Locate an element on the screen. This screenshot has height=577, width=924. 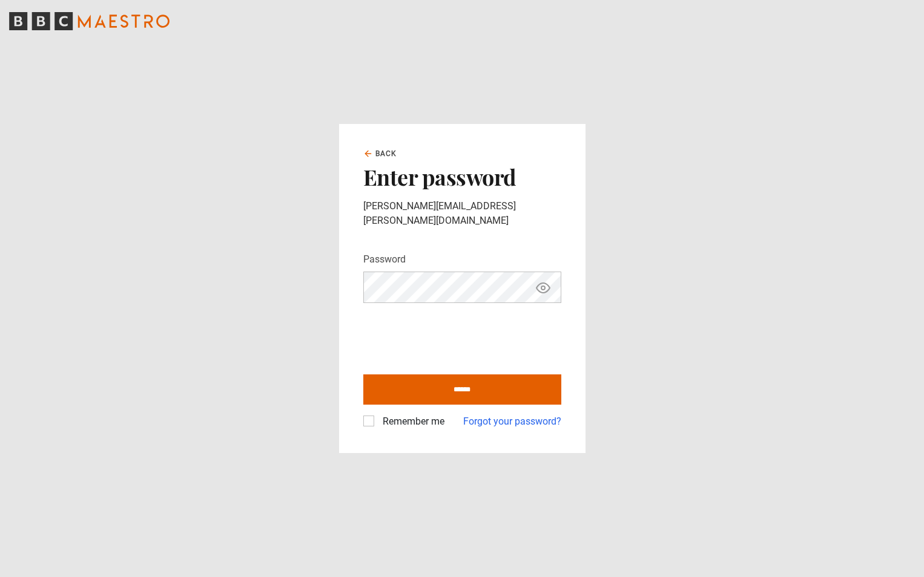
a: BBC Maestro is located at coordinates (89, 21).